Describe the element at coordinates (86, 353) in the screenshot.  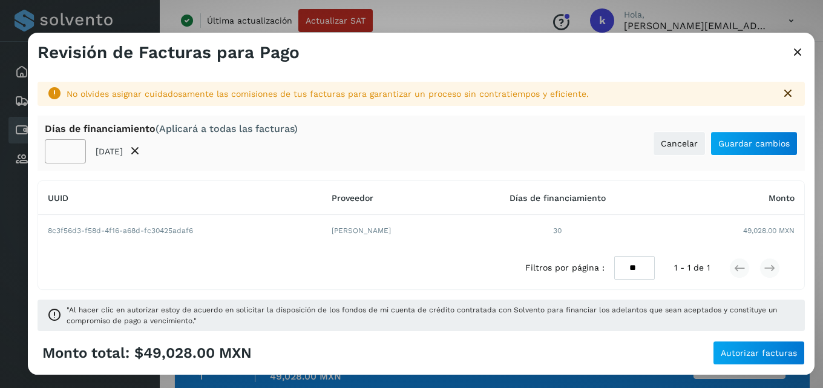
I see `span: Monto total:` at that location.